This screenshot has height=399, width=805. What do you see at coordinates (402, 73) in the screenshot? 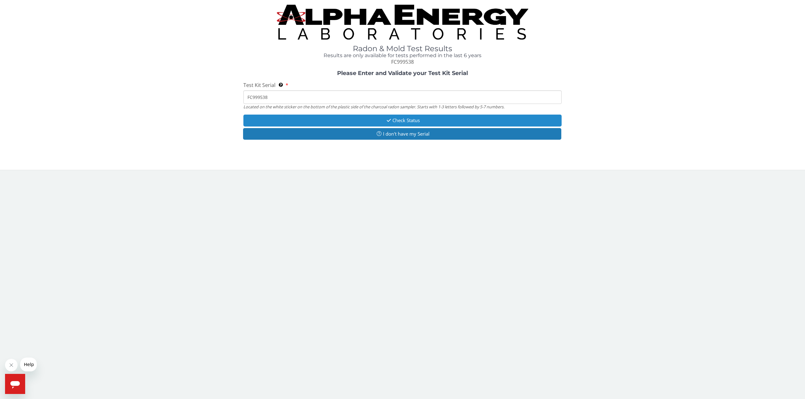
I see `strong: Please Enter and Validate your Test Kit Serial` at bounding box center [402, 73].